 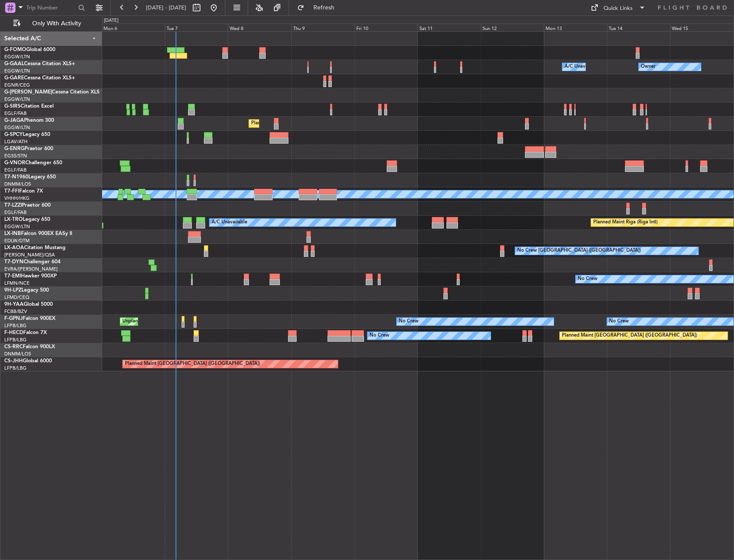 I want to click on div: Wed 8, so click(x=259, y=27).